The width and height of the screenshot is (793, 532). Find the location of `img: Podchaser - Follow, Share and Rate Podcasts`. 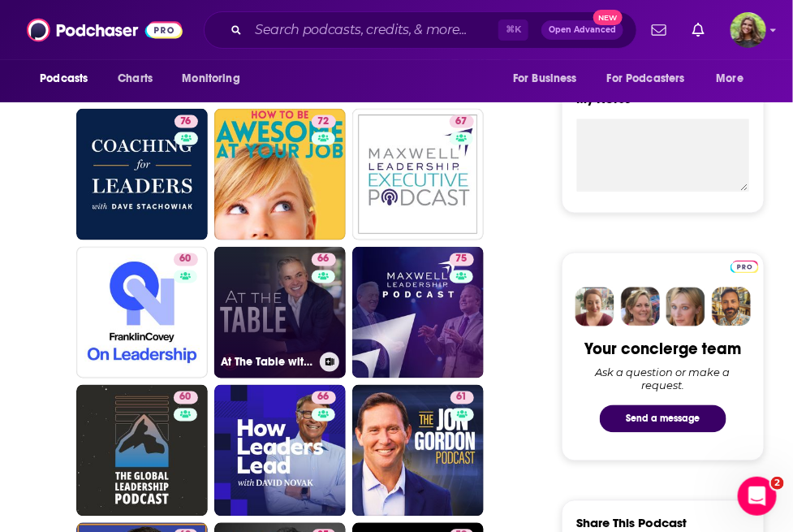

img: Podchaser - Follow, Share and Rate Podcasts is located at coordinates (105, 30).